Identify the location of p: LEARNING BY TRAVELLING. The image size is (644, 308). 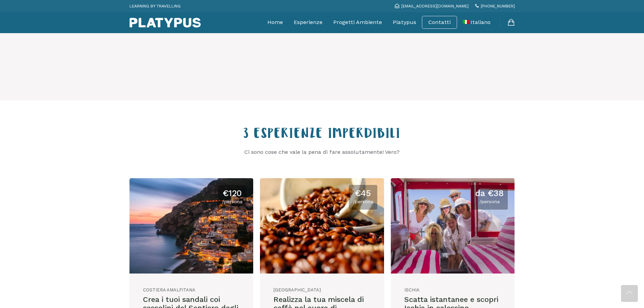
(155, 6).